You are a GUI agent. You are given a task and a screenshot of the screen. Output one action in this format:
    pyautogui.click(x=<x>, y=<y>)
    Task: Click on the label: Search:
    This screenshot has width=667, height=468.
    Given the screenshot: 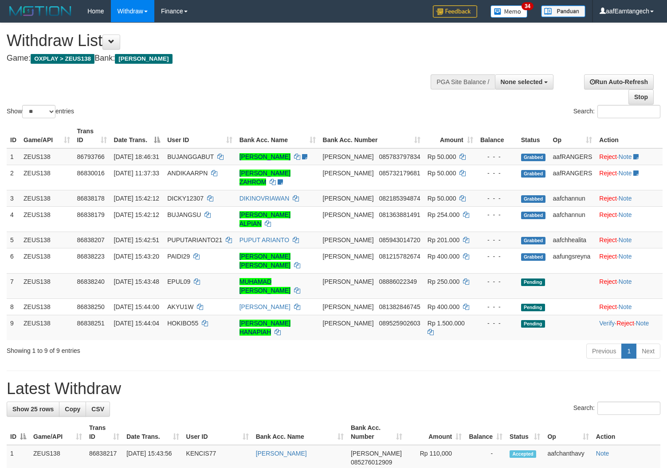 What is the action you would take?
    pyautogui.click(x=616, y=409)
    